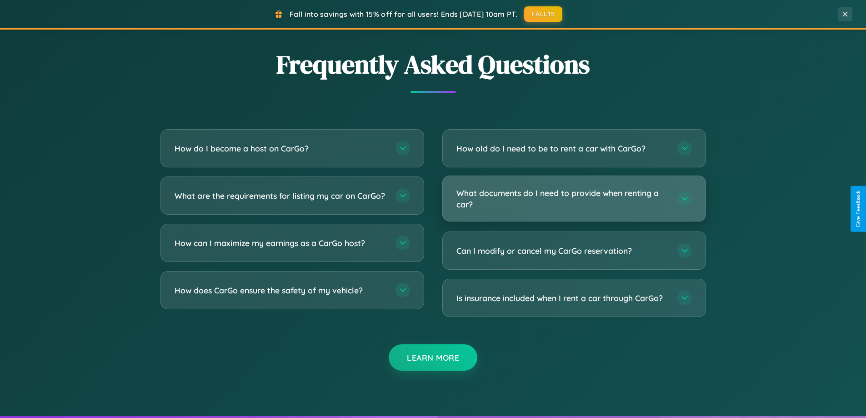  I want to click on h3: How does CarGo ensure the safety of my vehicle?, so click(280, 290).